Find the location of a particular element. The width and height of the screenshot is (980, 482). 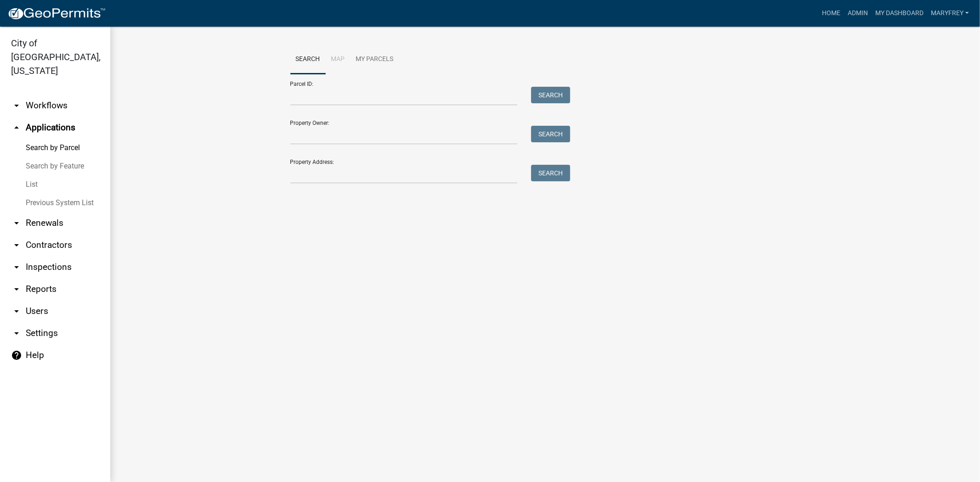

a: Admin is located at coordinates (858, 13).